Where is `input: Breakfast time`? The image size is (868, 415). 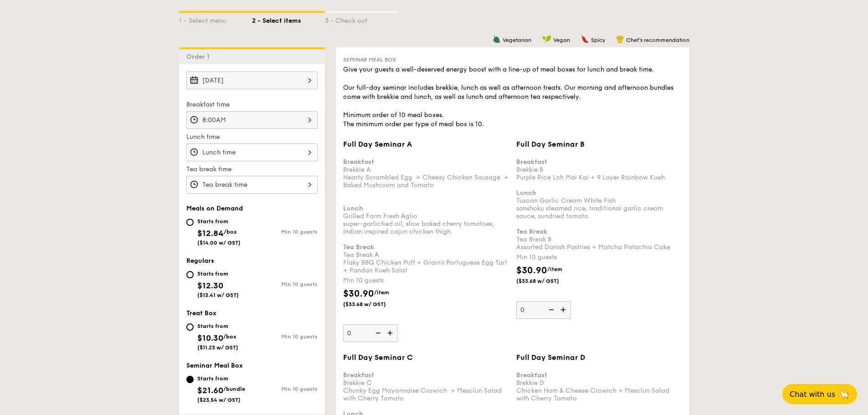 input: Breakfast time is located at coordinates (252, 120).